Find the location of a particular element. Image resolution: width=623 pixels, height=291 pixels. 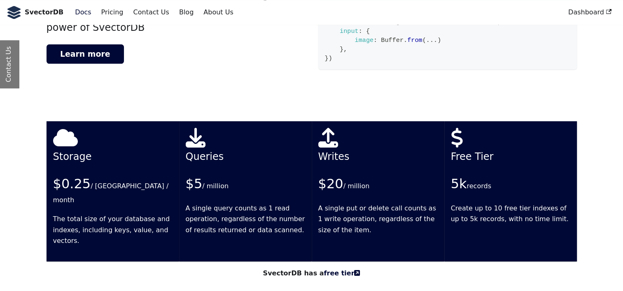

a: Learn more is located at coordinates (85, 54).